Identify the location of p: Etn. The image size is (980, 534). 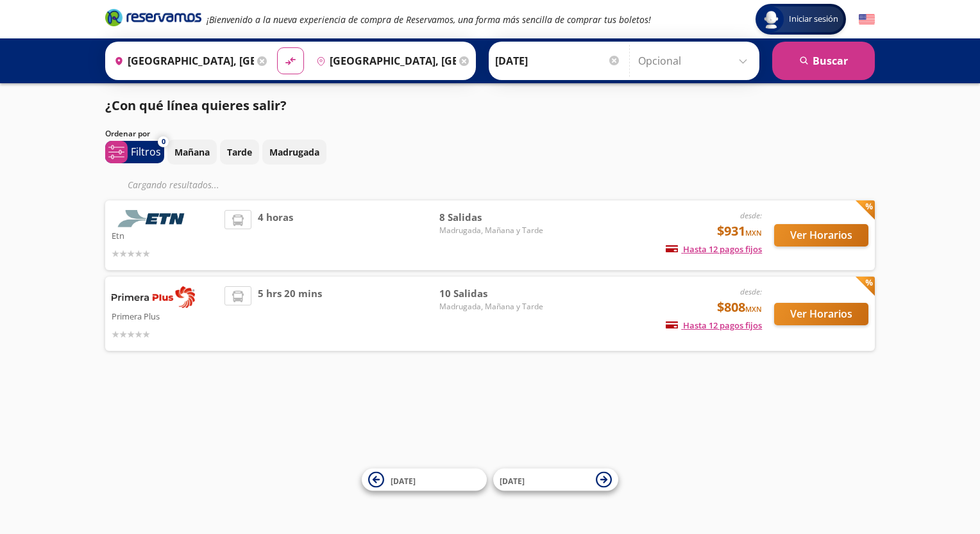
(165, 235).